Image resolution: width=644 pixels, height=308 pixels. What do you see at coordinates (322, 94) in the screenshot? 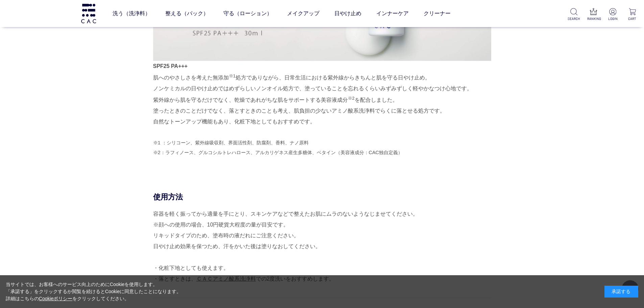
I see `p: 肌へのやさしさを考えた無添加 処方でありながら、日常生活における紫外線からきちんと肌を守る日やけ止め。 ノンケミカルの日やけ止めではめずらしいノンオイル処方で、塗っていることを忘れるくらいみずみ...` at bounding box center [322, 94].